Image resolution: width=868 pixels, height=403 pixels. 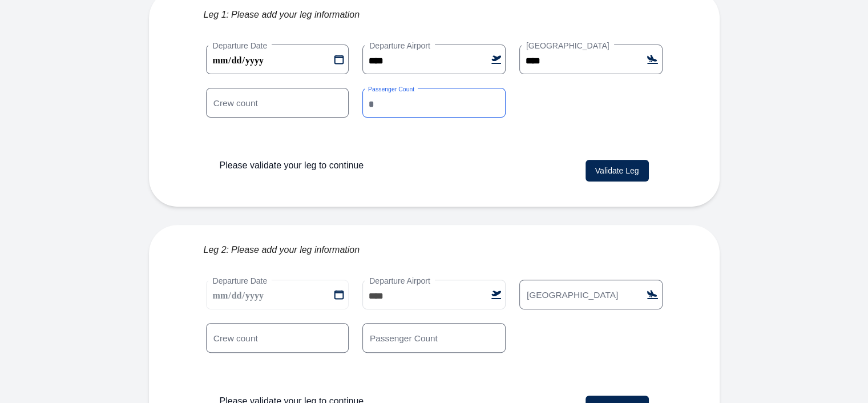 I want to click on button: Validate Leg, so click(x=617, y=171).